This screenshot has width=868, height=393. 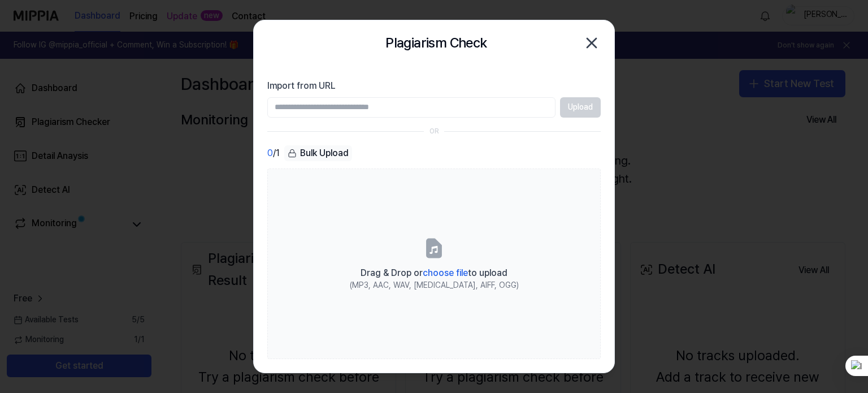 What do you see at coordinates (434, 273) in the screenshot?
I see `span: Drag & Drop or to upload` at bounding box center [434, 273].